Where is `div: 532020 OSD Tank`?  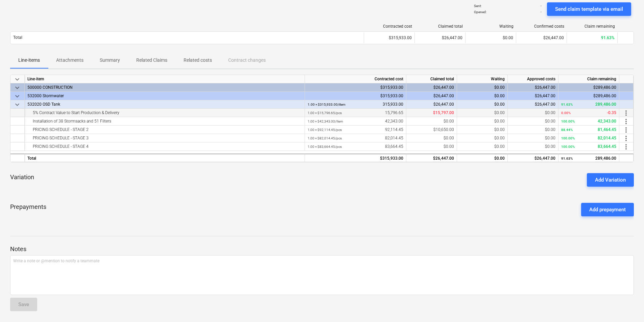
div: 532020 OSD Tank is located at coordinates (165, 104).